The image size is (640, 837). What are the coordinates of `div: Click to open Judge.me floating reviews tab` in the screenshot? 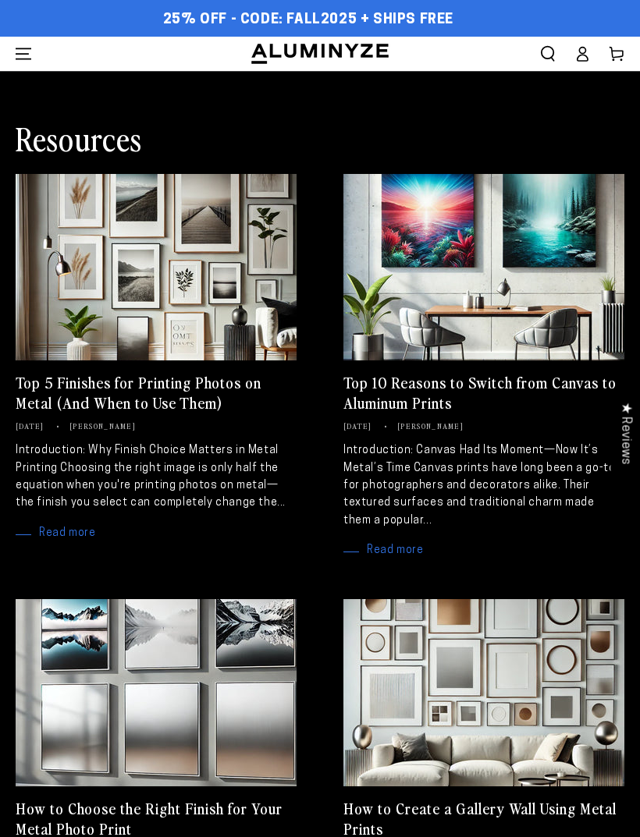 It's located at (625, 433).